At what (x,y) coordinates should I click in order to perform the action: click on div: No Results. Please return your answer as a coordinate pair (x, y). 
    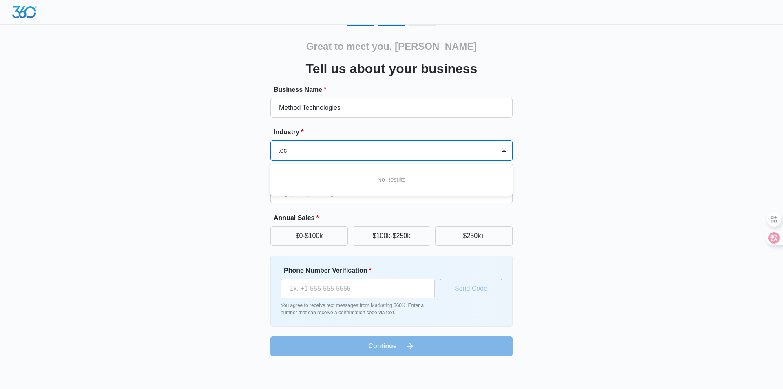
    Looking at the image, I should click on (392, 180).